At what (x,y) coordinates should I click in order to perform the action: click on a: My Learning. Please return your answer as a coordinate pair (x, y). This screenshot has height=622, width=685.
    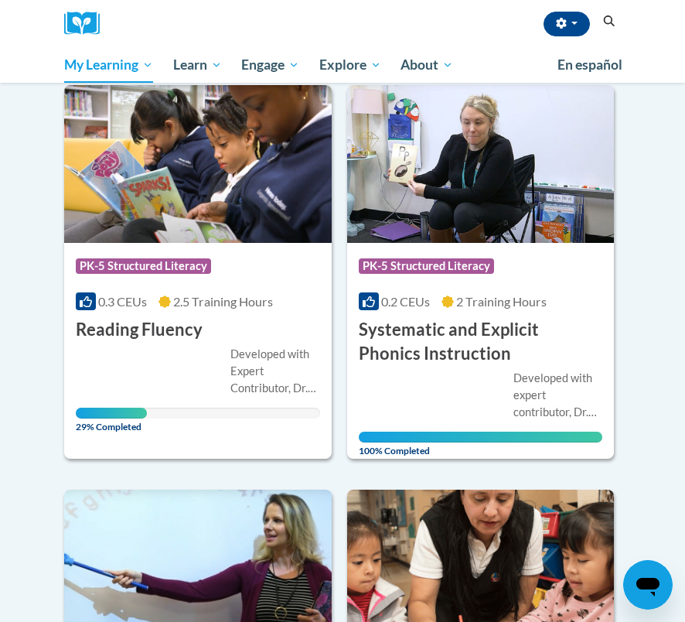
    Looking at the image, I should click on (108, 65).